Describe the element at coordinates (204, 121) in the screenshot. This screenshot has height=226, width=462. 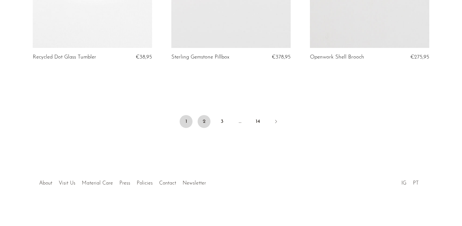
I see `a: 2` at that location.